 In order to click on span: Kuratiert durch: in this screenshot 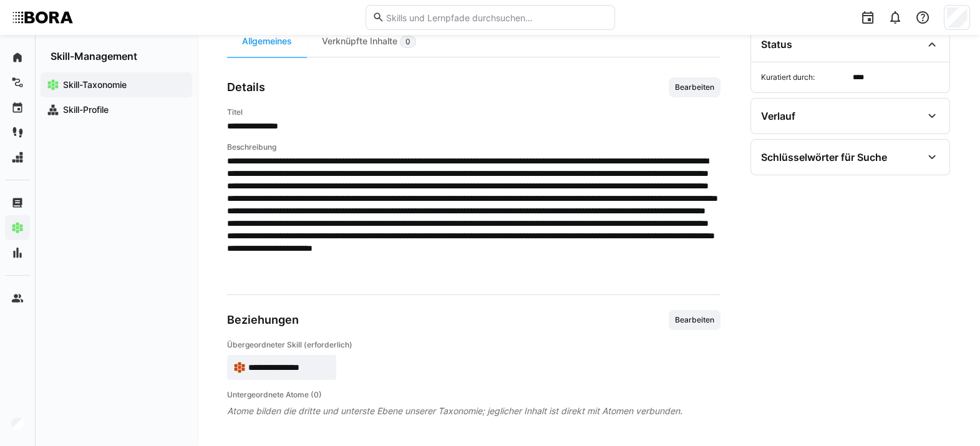, I will do `click(804, 77)`.